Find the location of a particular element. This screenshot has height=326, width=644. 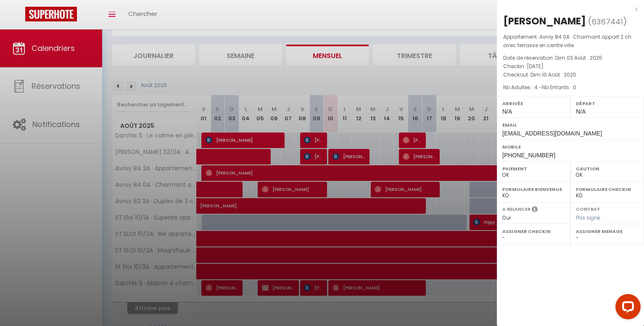

span: Dim 10 Août . 2025 is located at coordinates (553, 74).